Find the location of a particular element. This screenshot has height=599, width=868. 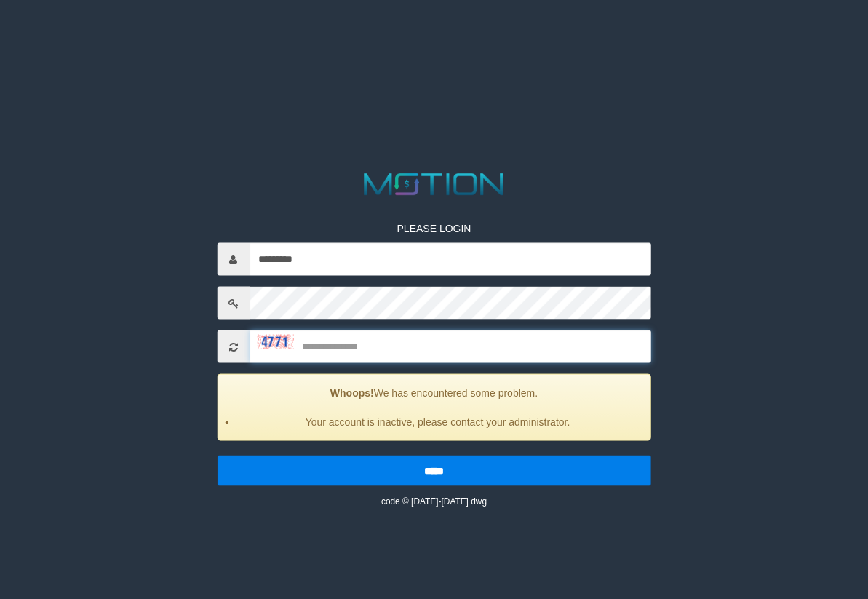

li: Your account is inactive, please contact your administrator. is located at coordinates (437, 422).